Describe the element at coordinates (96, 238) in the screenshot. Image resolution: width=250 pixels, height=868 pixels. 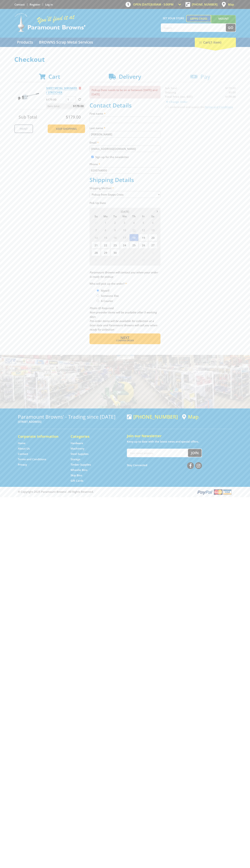
I see `span: 14` at that location.